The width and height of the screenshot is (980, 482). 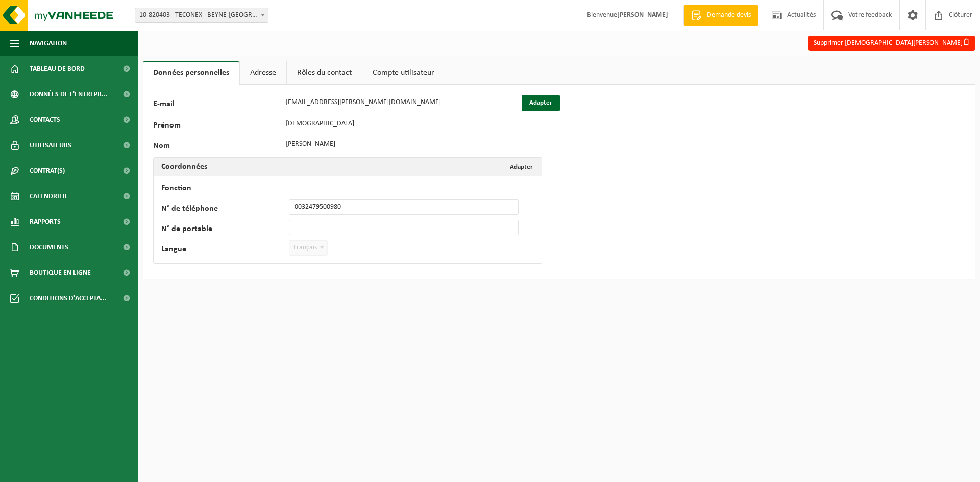 What do you see at coordinates (721, 15) in the screenshot?
I see `a: Demande devis` at bounding box center [721, 15].